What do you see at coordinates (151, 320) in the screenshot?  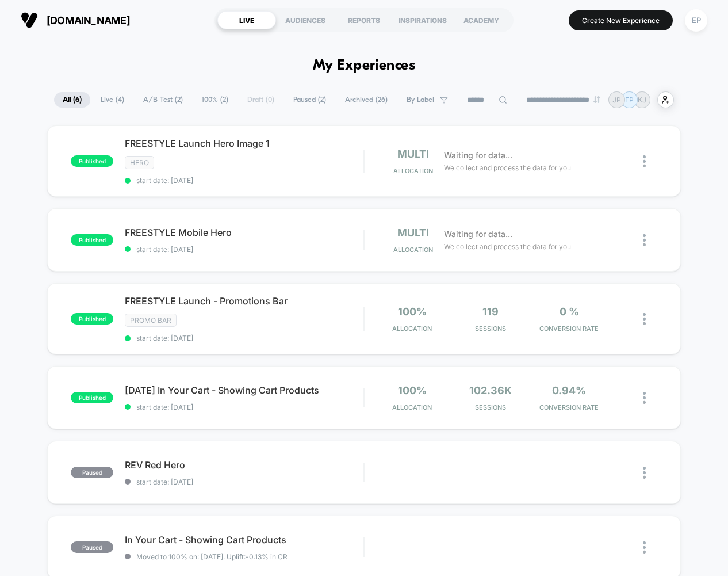 I see `span: Promo Bar` at bounding box center [151, 320].